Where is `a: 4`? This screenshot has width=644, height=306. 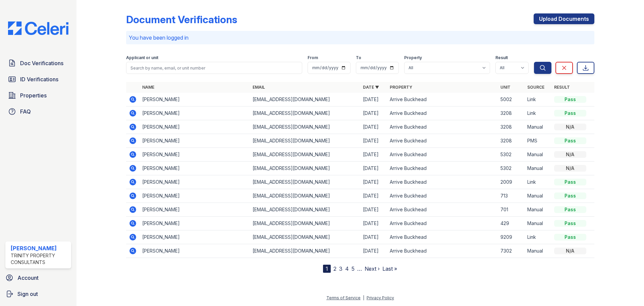 a: 4 is located at coordinates (347, 268).